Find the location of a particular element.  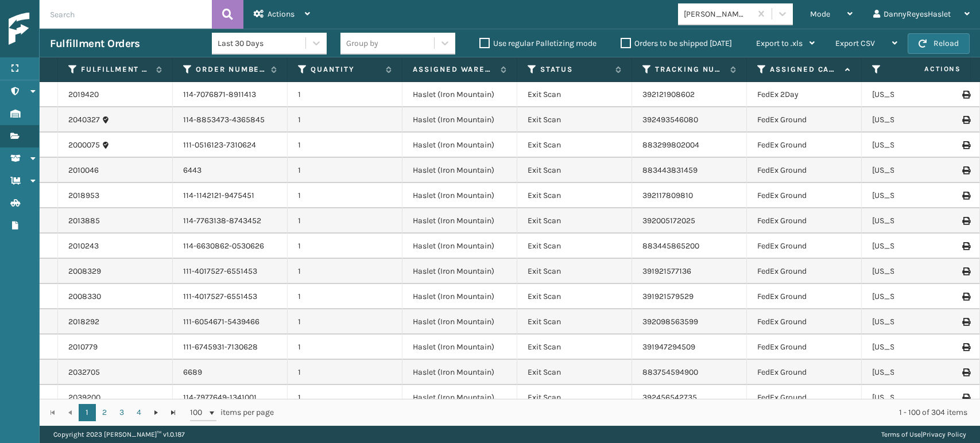

a: 391947294509 is located at coordinates (669, 346).